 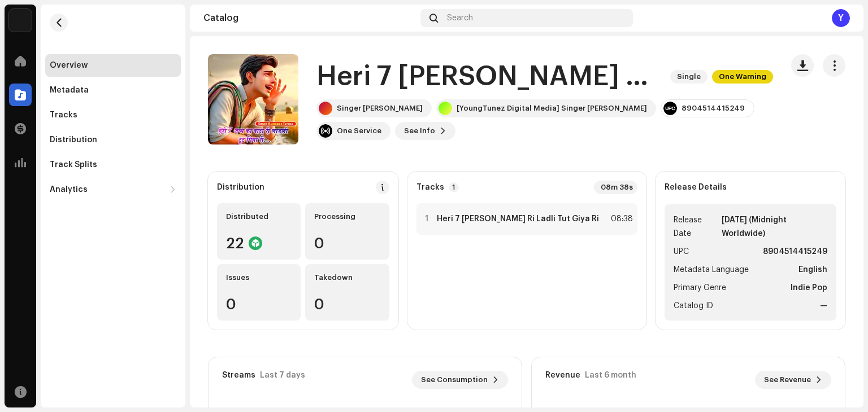 What do you see at coordinates (259, 217) in the screenshot?
I see `div: Distributed` at bounding box center [259, 217].